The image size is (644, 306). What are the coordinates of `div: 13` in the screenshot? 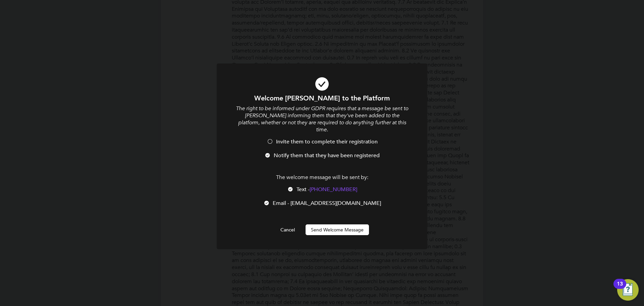 It's located at (620, 288).